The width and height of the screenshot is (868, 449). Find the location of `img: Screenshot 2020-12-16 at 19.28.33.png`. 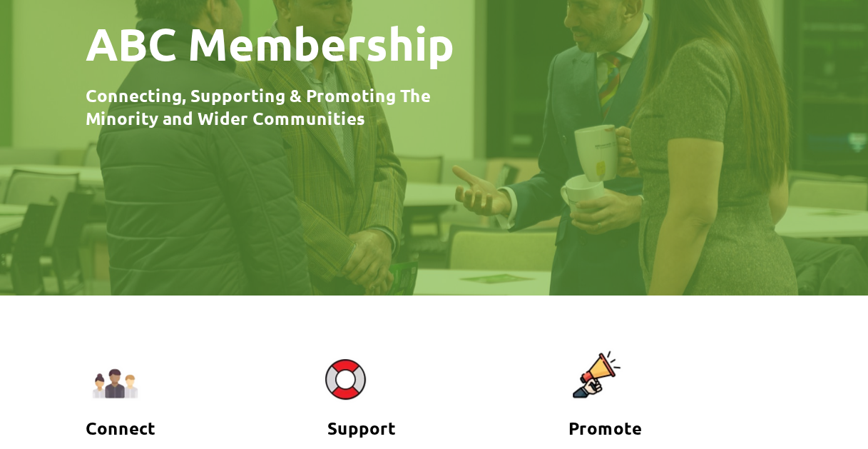

img: Screenshot 2020-12-16 at 19.28.33.png is located at coordinates (593, 375).